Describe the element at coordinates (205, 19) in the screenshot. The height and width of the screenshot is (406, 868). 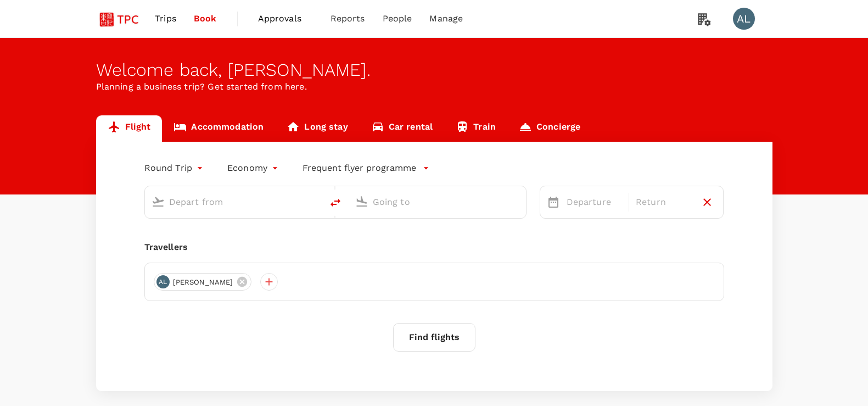
I see `span: Book` at that location.